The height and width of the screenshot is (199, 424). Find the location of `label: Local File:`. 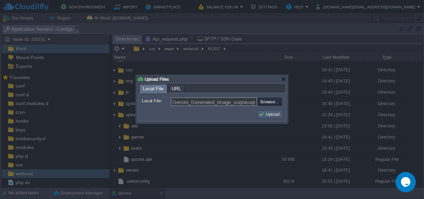

label: Local File: is located at coordinates (156, 101).